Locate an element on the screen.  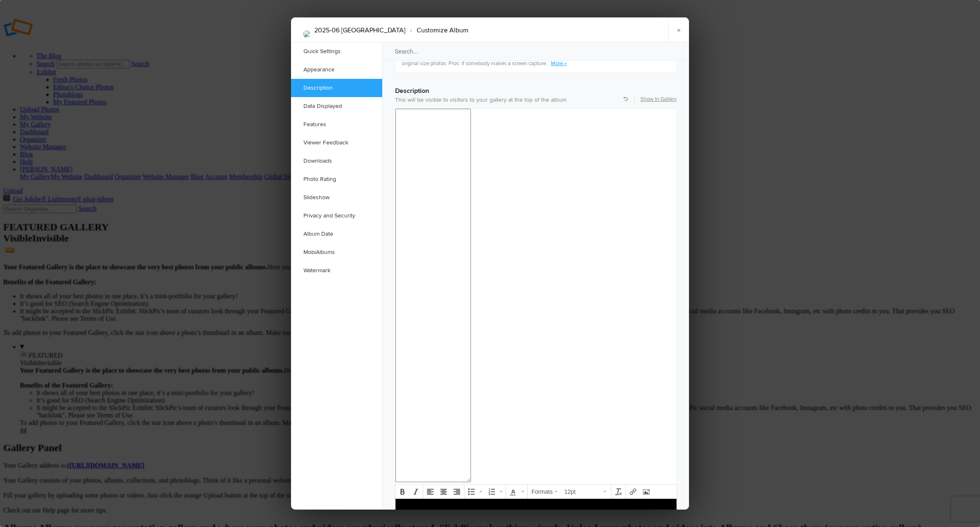
h3: Description is located at coordinates (536, 88).